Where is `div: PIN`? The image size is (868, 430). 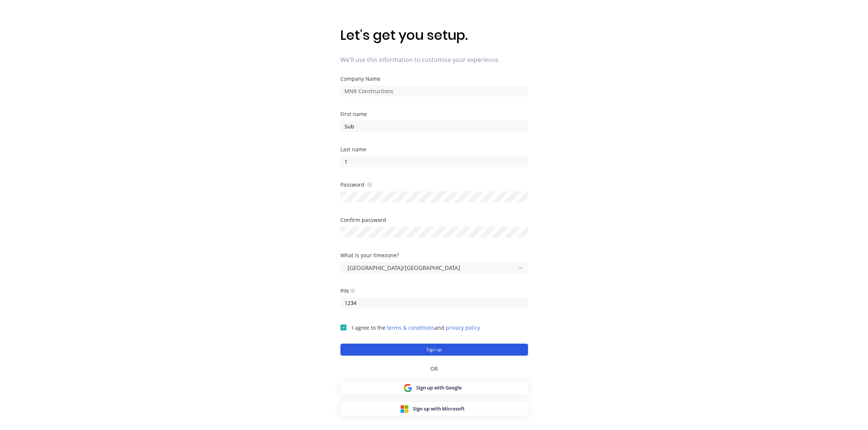
div: PIN is located at coordinates (348, 290).